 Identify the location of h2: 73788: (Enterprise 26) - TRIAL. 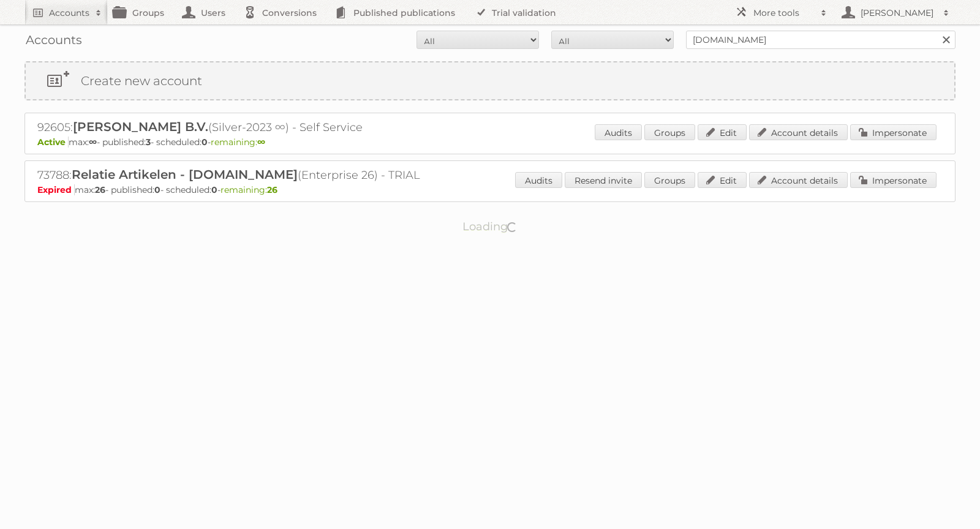
(251, 175).